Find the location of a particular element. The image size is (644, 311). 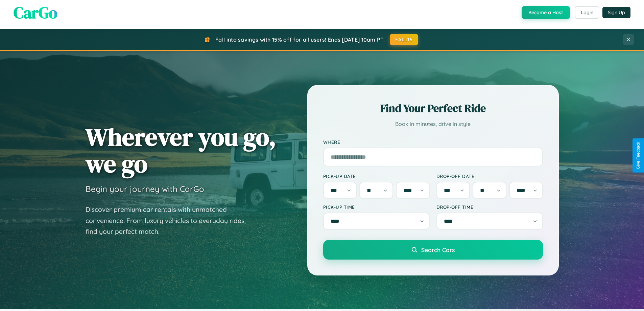

p: Book in minutes, drive in style is located at coordinates (433, 124).